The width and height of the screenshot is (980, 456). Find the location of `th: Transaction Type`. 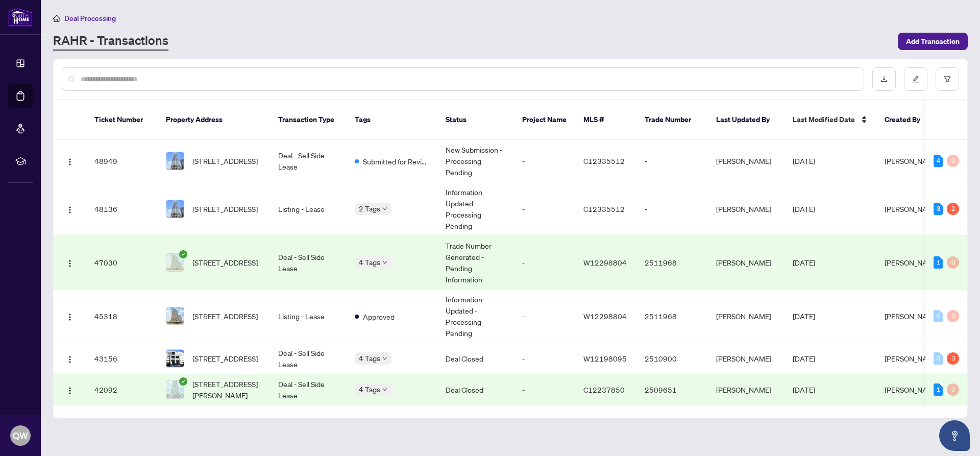

th: Transaction Type is located at coordinates (308, 120).